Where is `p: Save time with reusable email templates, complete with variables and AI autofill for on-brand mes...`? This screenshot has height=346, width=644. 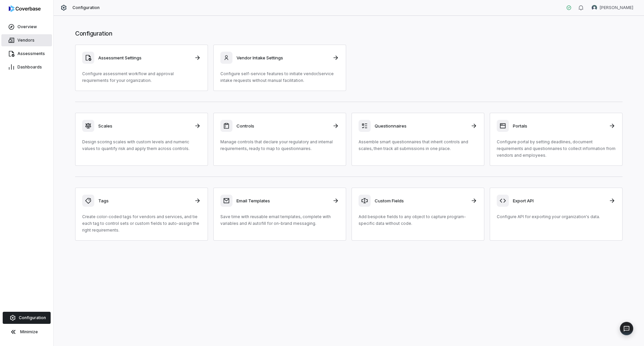
p: Save time with reusable email templates, complete with variables and AI autofill for on-brand mes... is located at coordinates (280, 220).